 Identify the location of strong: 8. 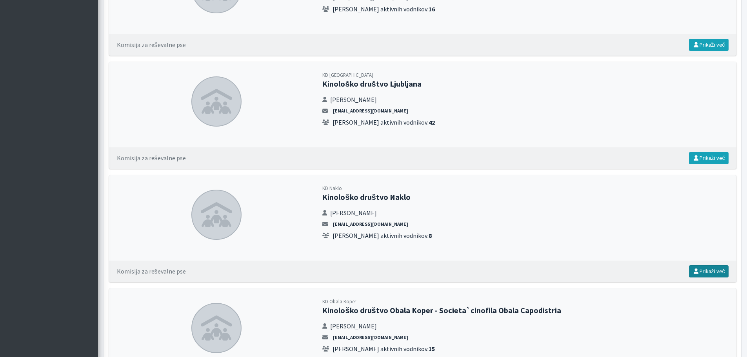
(430, 236).